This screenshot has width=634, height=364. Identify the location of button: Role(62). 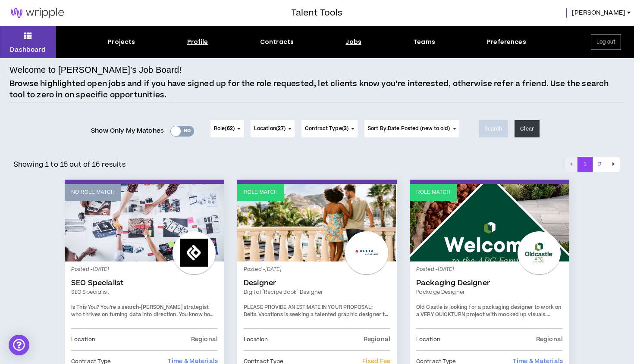
(227, 129).